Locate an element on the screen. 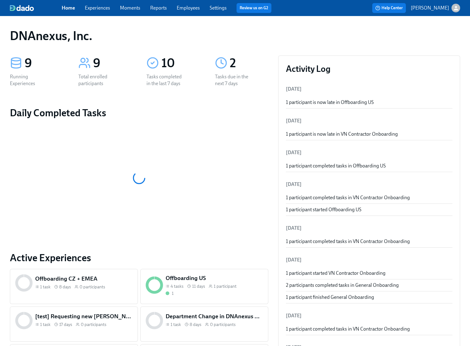 The width and height of the screenshot is (470, 346). div: 1 participant started Offboarding US is located at coordinates (369, 209).